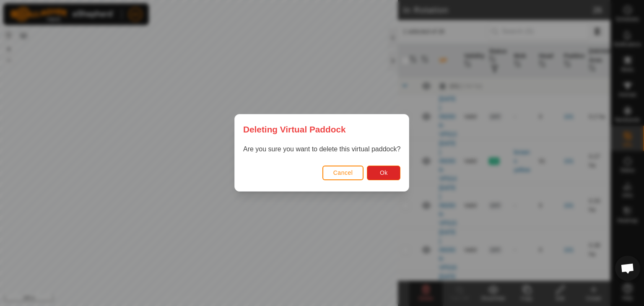 This screenshot has height=306, width=644. What do you see at coordinates (343, 173) in the screenshot?
I see `button: Cancel` at bounding box center [343, 173].